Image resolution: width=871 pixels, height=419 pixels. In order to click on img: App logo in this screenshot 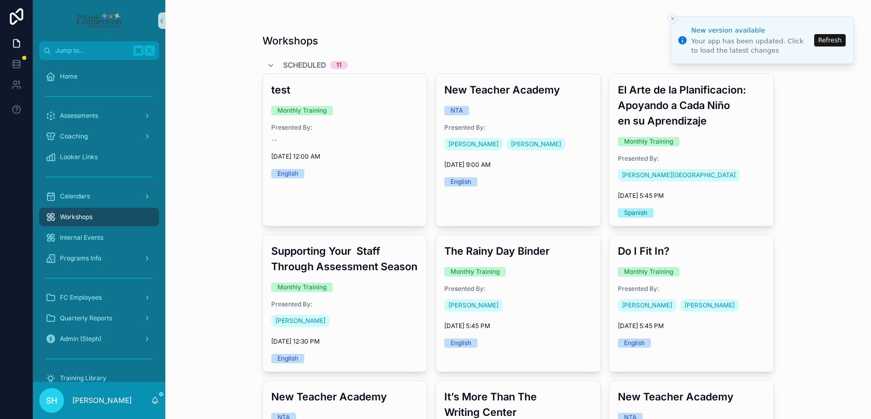, I will do `click(99, 21)`.